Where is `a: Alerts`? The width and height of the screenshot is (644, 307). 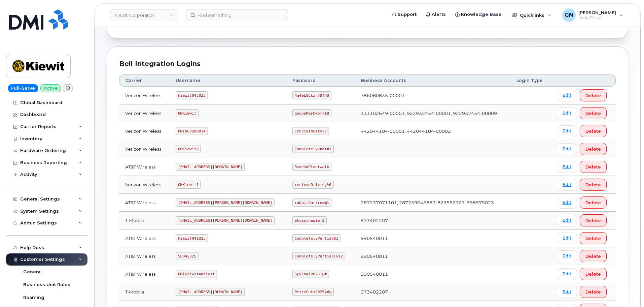 a: Alerts is located at coordinates (436, 15).